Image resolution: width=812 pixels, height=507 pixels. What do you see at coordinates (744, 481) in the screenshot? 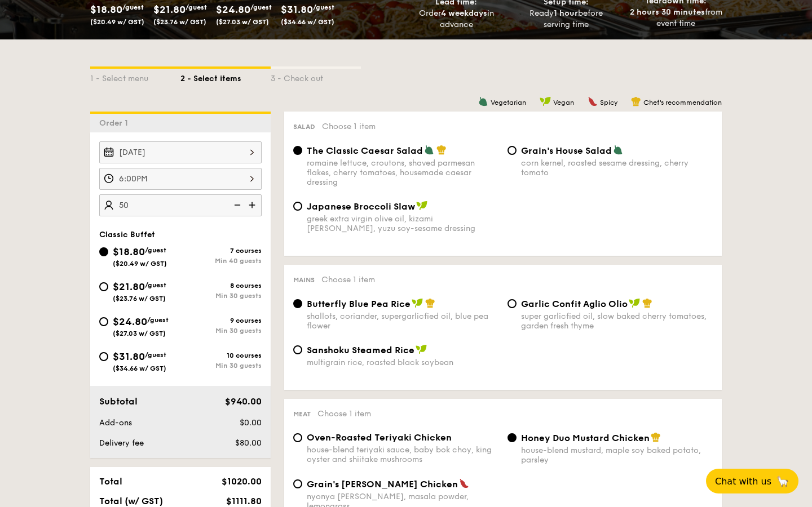
I see `span: Chat with us` at bounding box center [744, 481].